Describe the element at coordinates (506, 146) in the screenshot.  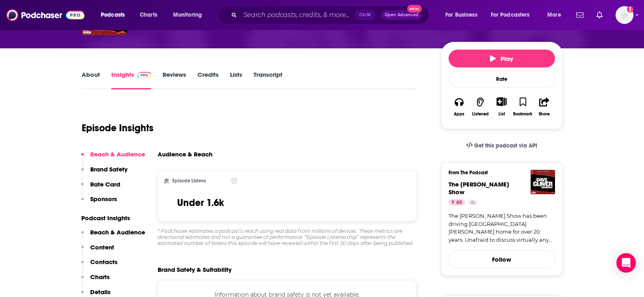
I see `span: Get this podcast via API` at that location.